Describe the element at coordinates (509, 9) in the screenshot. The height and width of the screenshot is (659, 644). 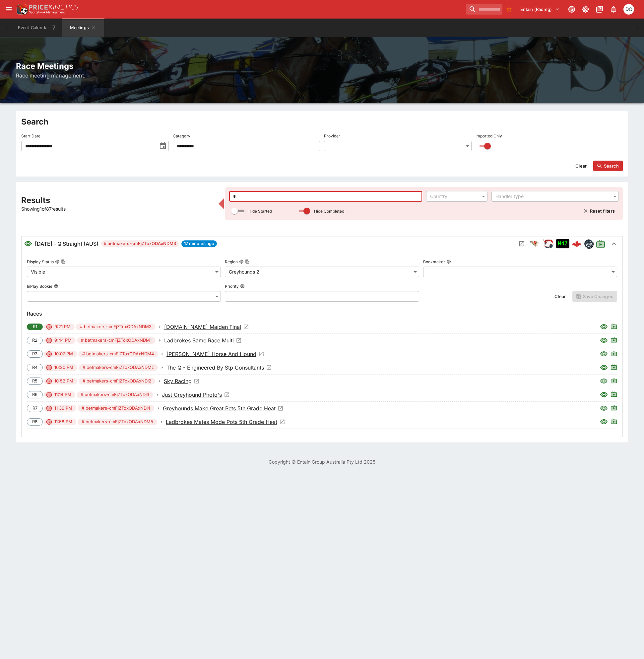
I see `button: No Bookmarks` at that location.